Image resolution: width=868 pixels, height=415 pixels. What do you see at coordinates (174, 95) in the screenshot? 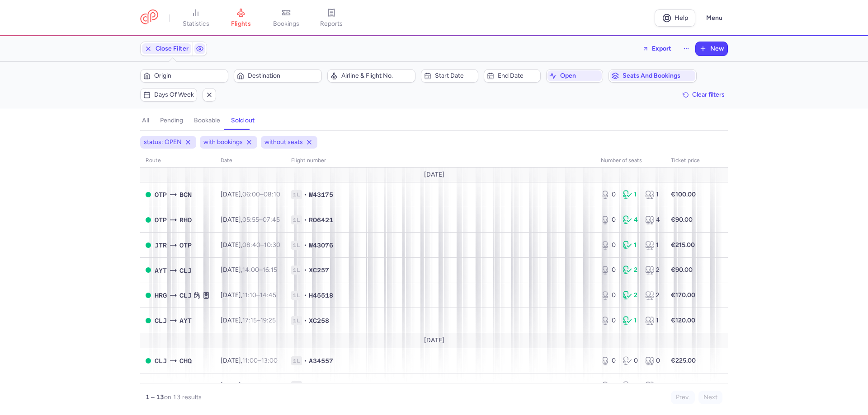
I see `span: Days of week` at bounding box center [174, 95].